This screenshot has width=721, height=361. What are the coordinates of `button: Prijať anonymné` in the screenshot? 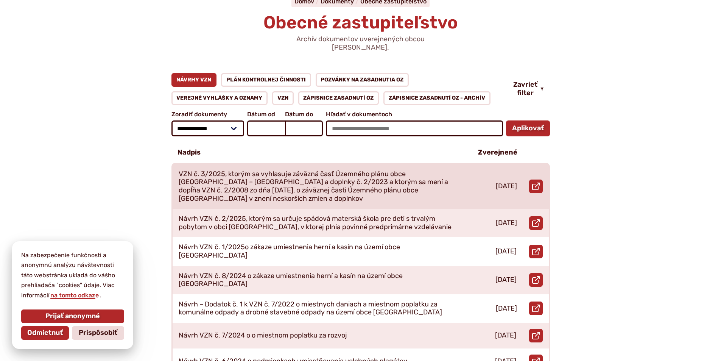 It's located at (73, 316).